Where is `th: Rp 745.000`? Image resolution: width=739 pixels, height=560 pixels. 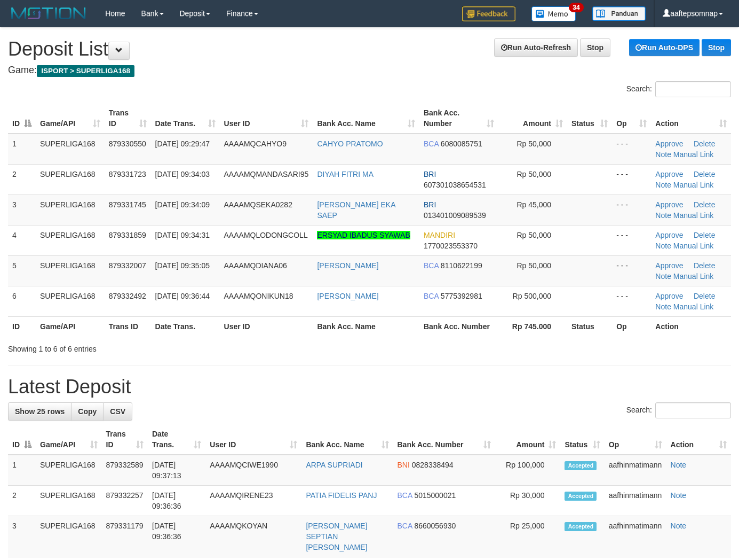 th: Rp 745.000 is located at coordinates (532, 326).